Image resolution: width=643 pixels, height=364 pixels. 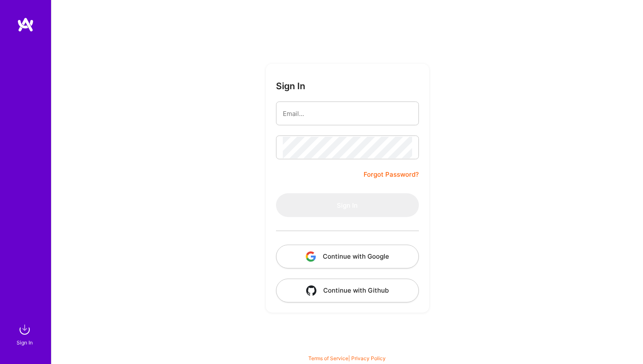 What do you see at coordinates (347, 350) in the screenshot?
I see `div: © 2025 ATeams Inc., All rights reserved.` at bounding box center [347, 350].